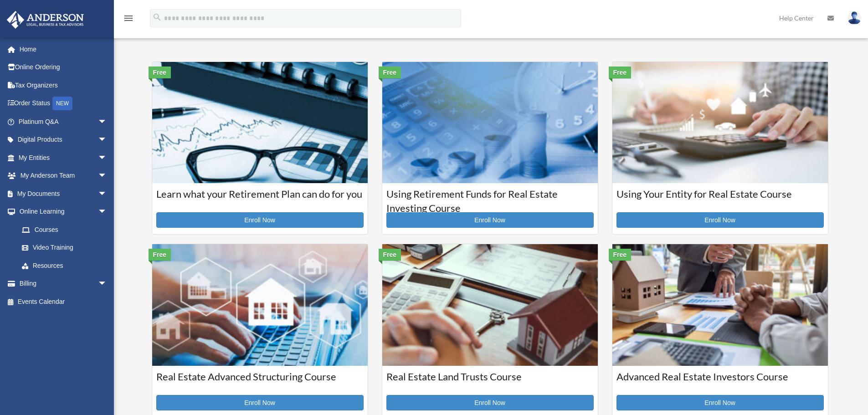 The height and width of the screenshot is (415, 868). I want to click on h3: Real Estate Advanced Structuring Course, so click(260, 382).